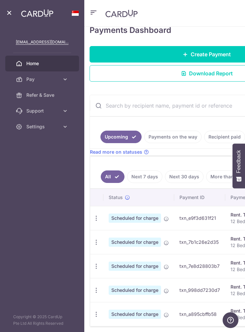 The image size is (245, 332). What do you see at coordinates (211, 54) in the screenshot?
I see `span: Create Payment` at bounding box center [211, 54].